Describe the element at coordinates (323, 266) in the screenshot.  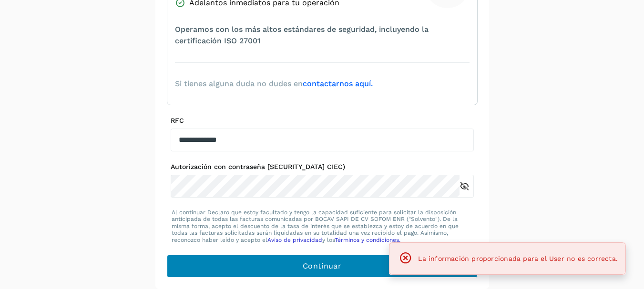
I see `button: Continuar` at that location.